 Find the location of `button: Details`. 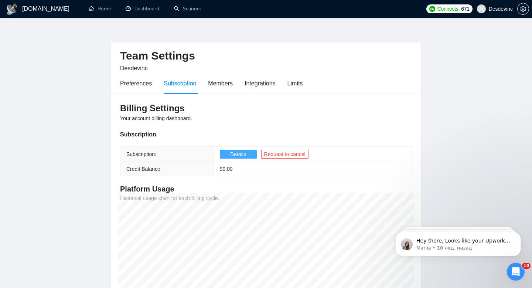

button: Details is located at coordinates (238, 154).